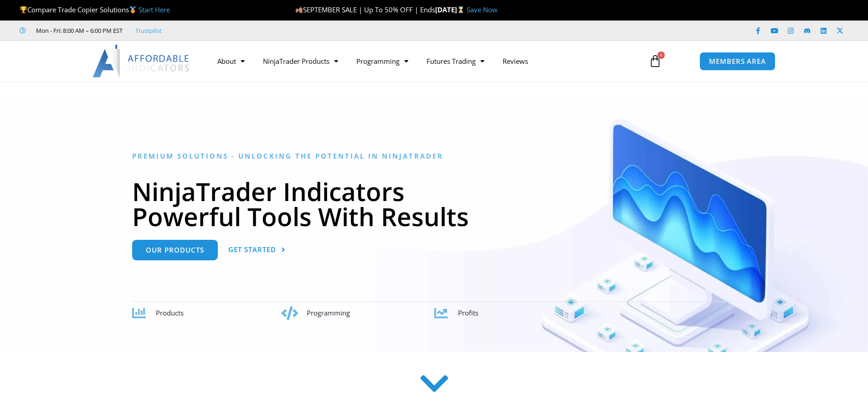 Image resolution: width=868 pixels, height=419 pixels. Describe the element at coordinates (175, 250) in the screenshot. I see `a: Our Products` at that location.